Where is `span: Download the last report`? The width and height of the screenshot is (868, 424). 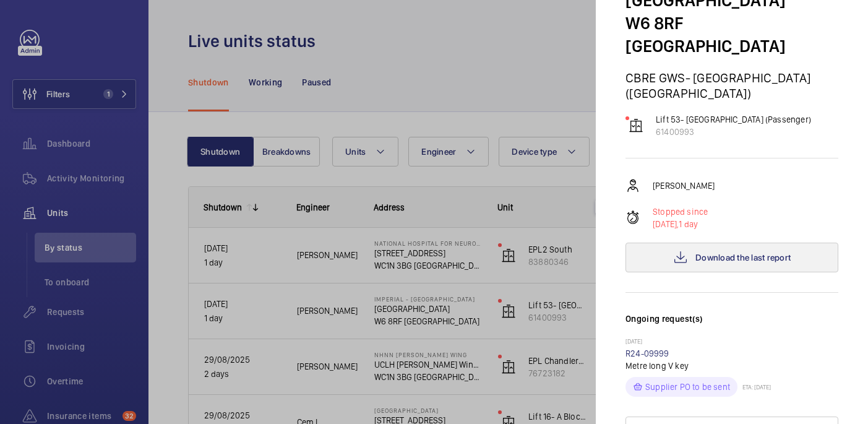
span: Download the last report is located at coordinates (743, 258).